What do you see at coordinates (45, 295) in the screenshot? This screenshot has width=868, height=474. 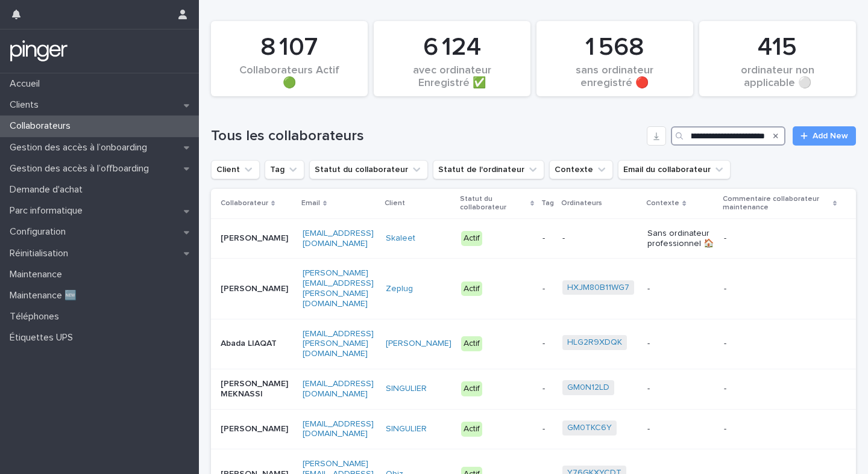 I see `p: Maintenance 🆕` at bounding box center [45, 295].